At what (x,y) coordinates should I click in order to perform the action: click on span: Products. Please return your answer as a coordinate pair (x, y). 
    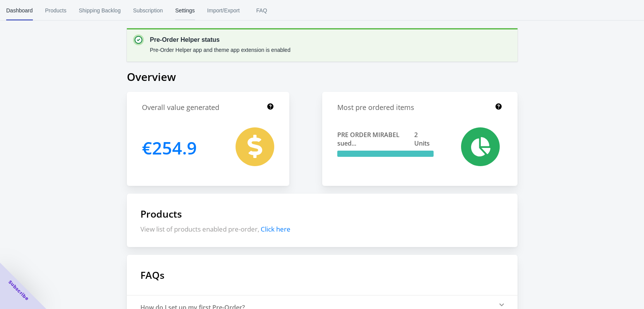
    Looking at the image, I should click on (56, 10).